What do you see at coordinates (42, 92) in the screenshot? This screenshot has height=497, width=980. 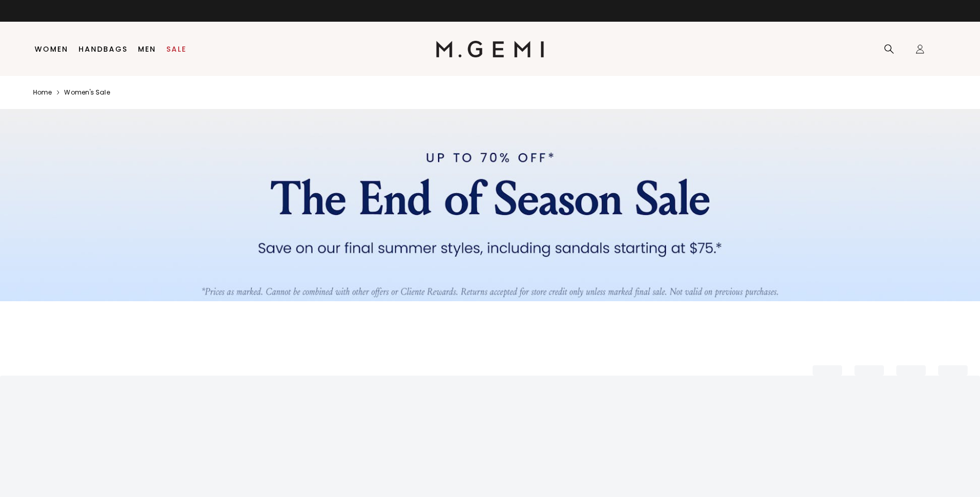 I see `a: Home` at bounding box center [42, 92].